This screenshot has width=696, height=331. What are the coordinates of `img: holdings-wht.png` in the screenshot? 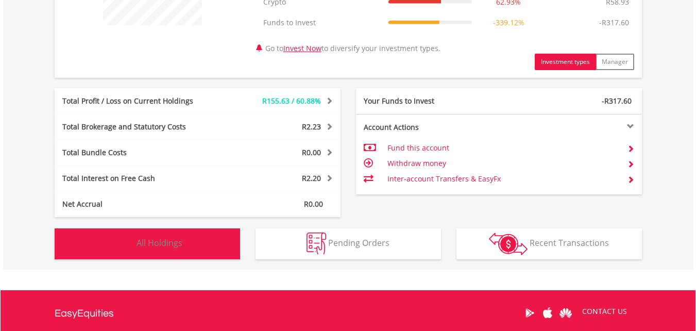 It's located at (123, 243).